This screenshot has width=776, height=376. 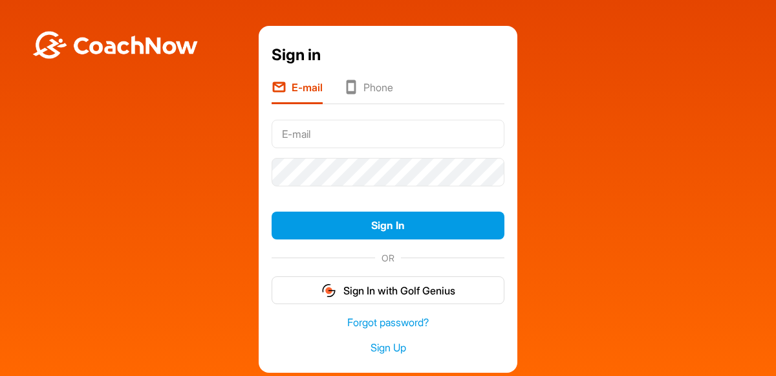 I want to click on a: Forgot password?, so click(x=388, y=322).